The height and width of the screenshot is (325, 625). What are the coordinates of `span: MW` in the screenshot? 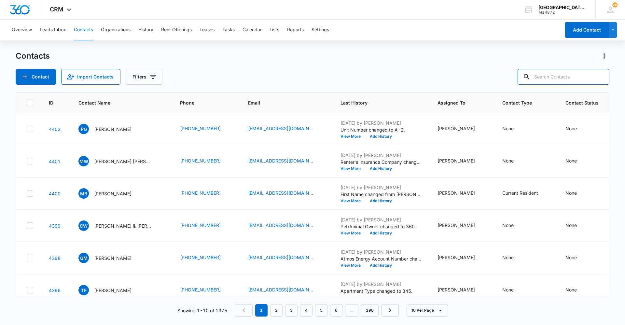 It's located at (84, 161).